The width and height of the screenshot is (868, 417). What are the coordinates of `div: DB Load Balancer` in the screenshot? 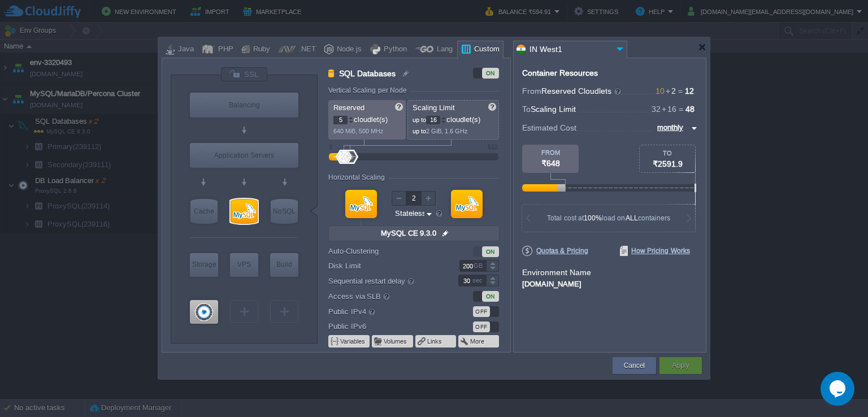 It's located at (204, 312).